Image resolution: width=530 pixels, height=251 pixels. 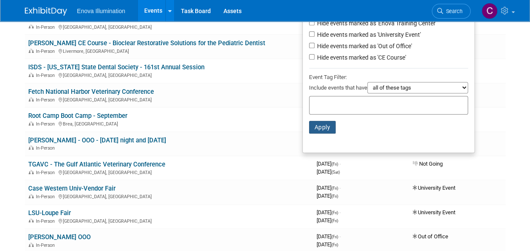 I want to click on span: (Sat), so click(x=336, y=172).